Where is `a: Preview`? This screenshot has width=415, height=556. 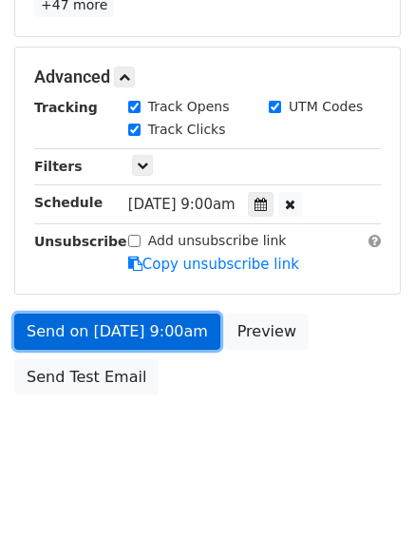
a: Preview is located at coordinates (267, 331).